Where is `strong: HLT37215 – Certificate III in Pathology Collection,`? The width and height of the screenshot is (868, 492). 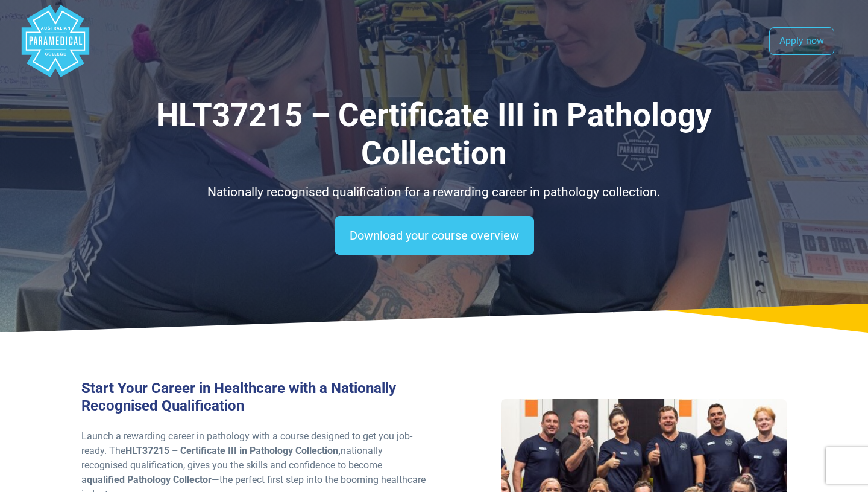
strong: HLT37215 – Certificate III in Pathology Collection, is located at coordinates (233, 450).